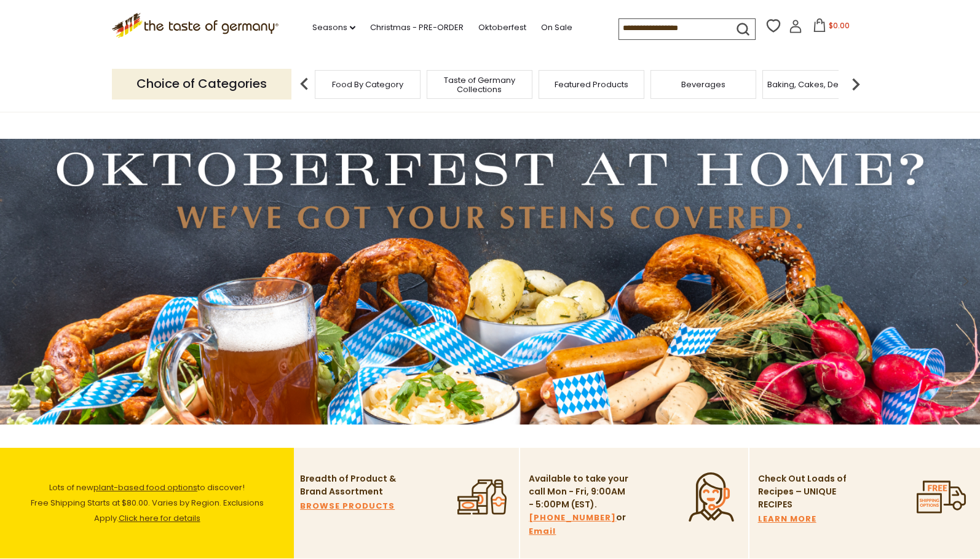  I want to click on a: Beverages, so click(704, 84).